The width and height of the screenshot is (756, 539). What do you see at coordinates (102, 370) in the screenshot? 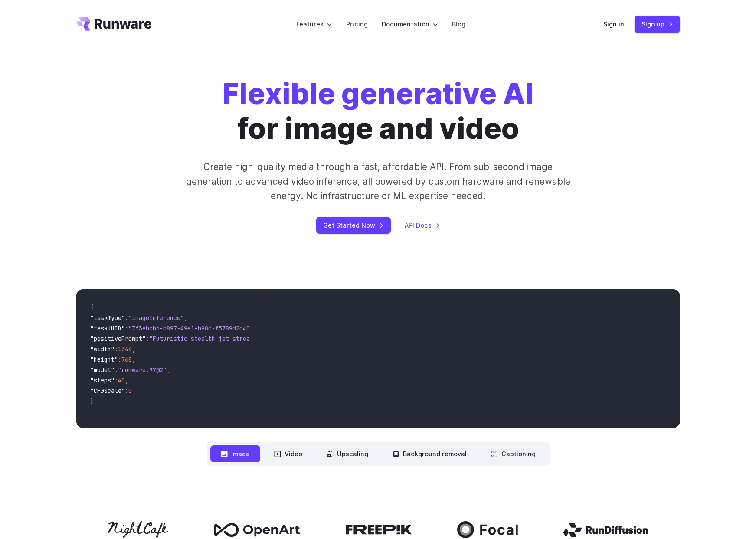
I see `span: "model"` at bounding box center [102, 370].